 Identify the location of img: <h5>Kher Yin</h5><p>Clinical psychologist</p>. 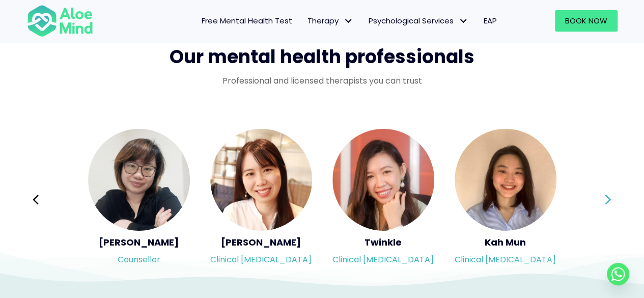
(261, 180).